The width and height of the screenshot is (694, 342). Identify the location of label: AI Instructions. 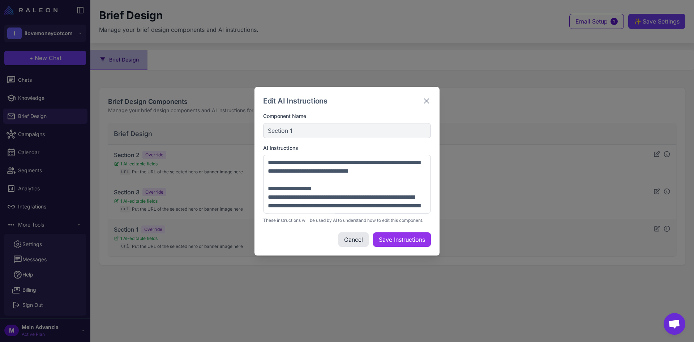
(347, 148).